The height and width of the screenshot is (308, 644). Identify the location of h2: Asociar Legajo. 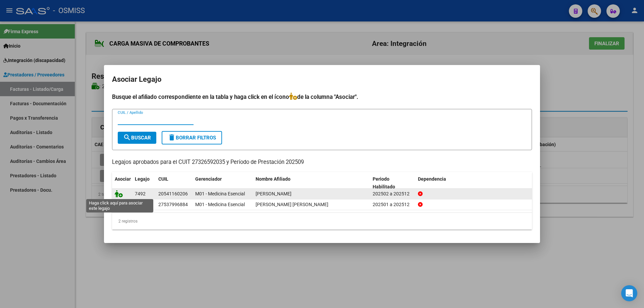
(322, 79).